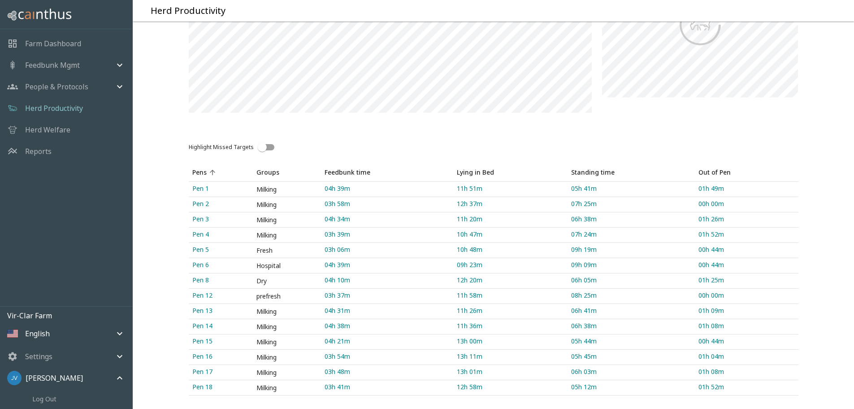 This screenshot has height=409, width=854. What do you see at coordinates (631, 341) in the screenshot?
I see `a: 05h 44m` at bounding box center [631, 341].